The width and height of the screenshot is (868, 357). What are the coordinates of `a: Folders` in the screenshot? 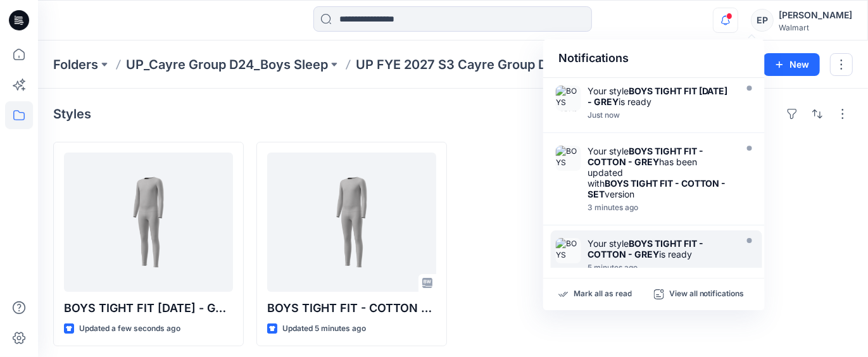 It's located at (76, 64).